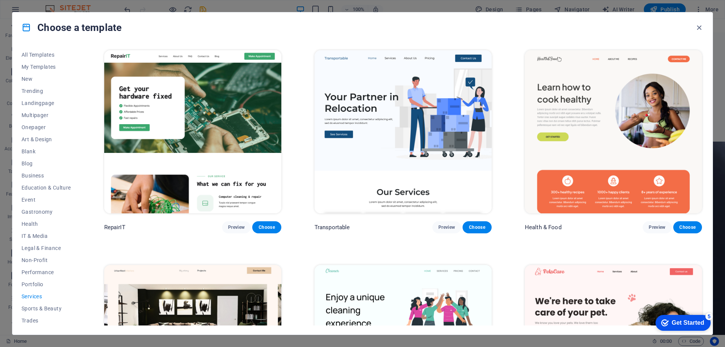 The image size is (725, 347). I want to click on button: Non-Profit, so click(46, 260).